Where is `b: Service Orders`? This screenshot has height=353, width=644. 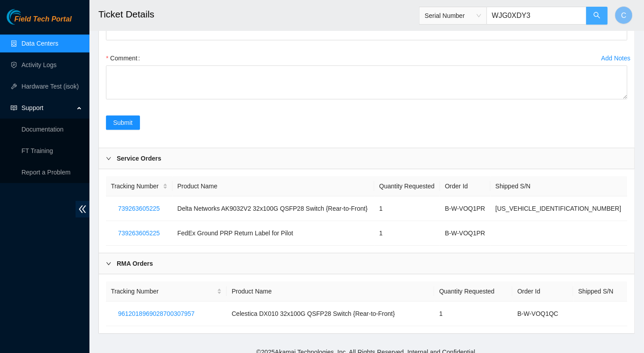
b: Service Orders is located at coordinates (139, 159).